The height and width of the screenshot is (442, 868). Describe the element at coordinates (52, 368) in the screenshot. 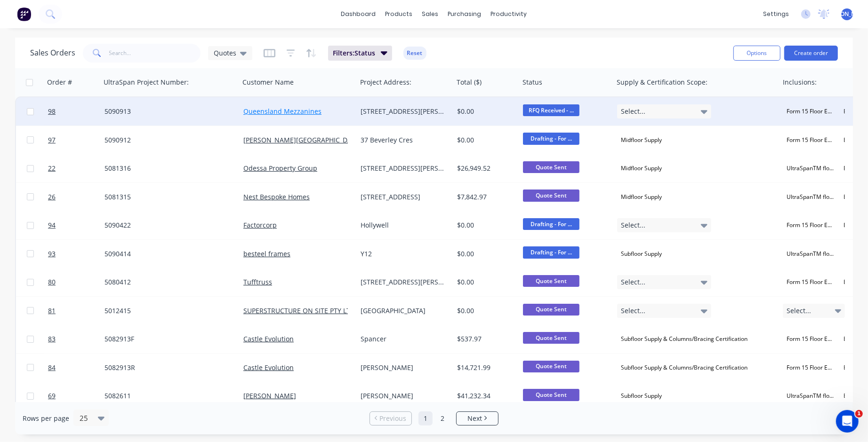

I see `span: 84` at that location.